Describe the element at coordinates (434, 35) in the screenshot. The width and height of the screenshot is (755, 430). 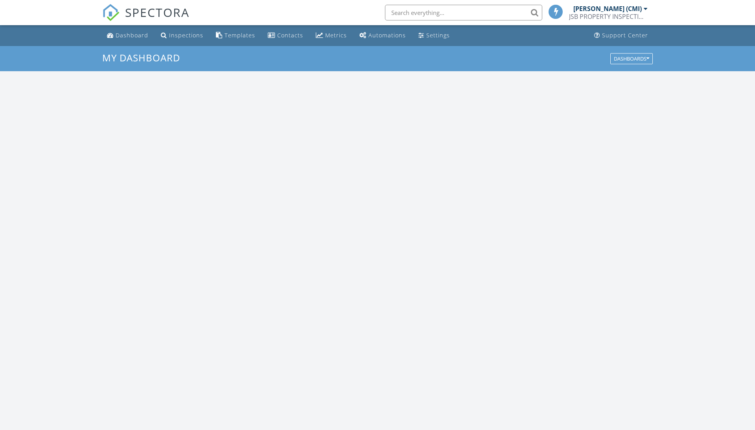
I see `a: Settings` at that location.